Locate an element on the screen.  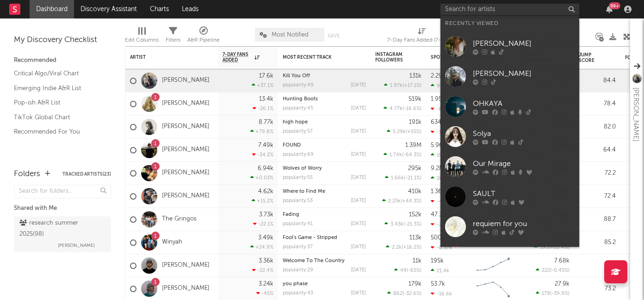
div: -26.1 % is located at coordinates (263, 108).